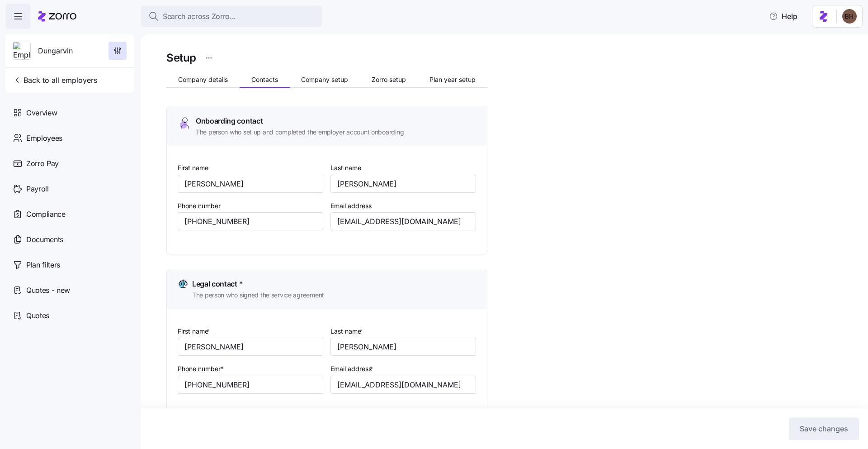 This screenshot has height=449, width=868. Describe the element at coordinates (452, 80) in the screenshot. I see `span: Plan year setup` at that location.